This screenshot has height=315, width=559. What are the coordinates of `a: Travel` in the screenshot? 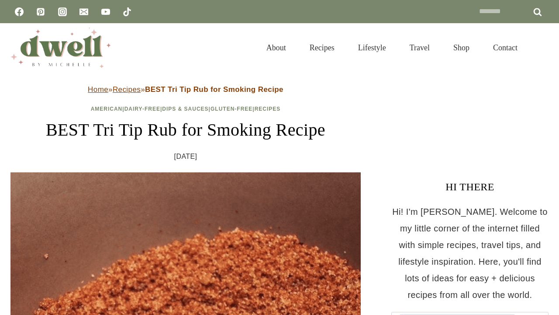 It's located at (420, 48).